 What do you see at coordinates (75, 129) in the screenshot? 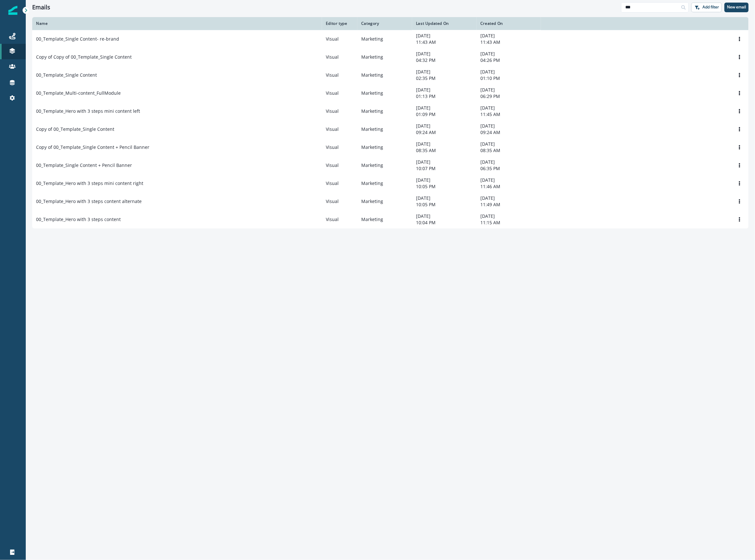
I see `p: Copy of 00_Template_Single Content` at bounding box center [75, 129].